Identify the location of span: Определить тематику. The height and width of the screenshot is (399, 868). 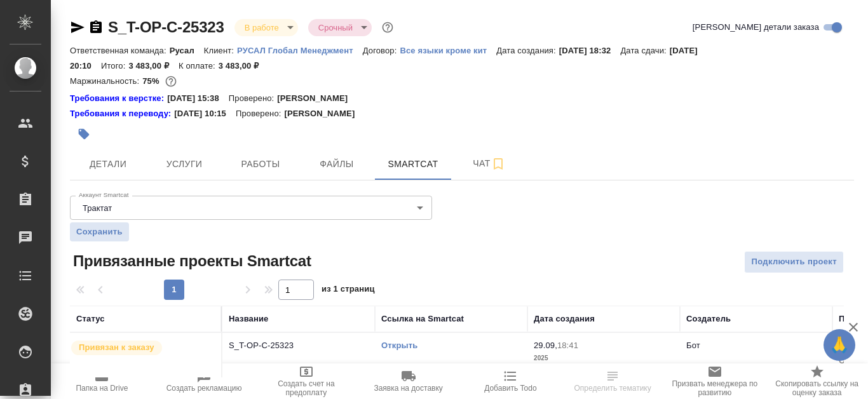
(612, 388).